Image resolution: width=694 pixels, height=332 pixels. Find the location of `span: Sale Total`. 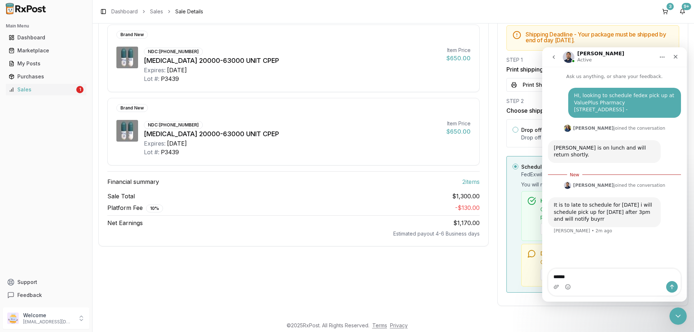

span: Sale Total is located at coordinates (121, 196).